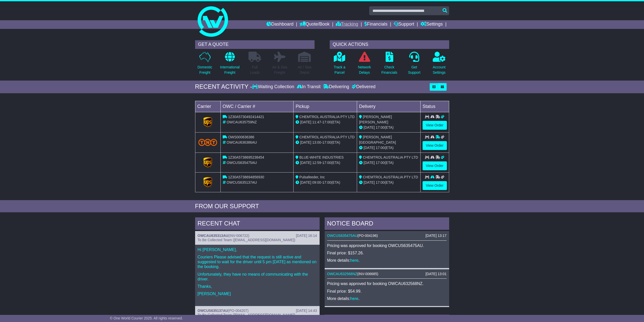  Describe the element at coordinates (317, 183) in the screenshot. I see `span: 09:00` at that location.